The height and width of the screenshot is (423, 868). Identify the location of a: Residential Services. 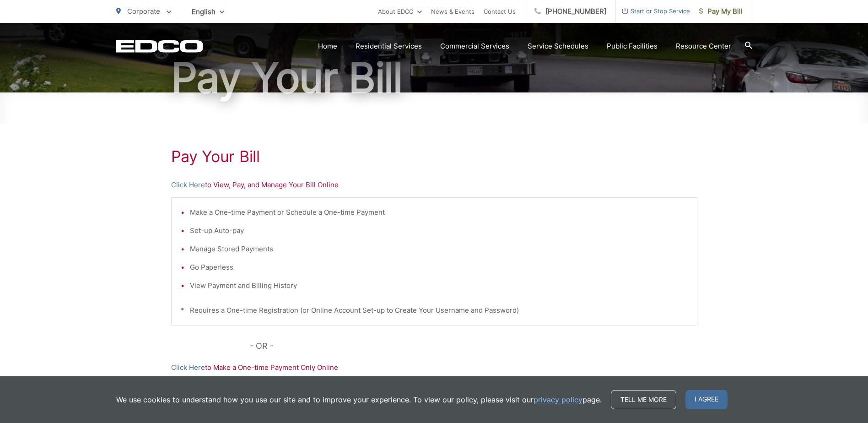
(389, 46).